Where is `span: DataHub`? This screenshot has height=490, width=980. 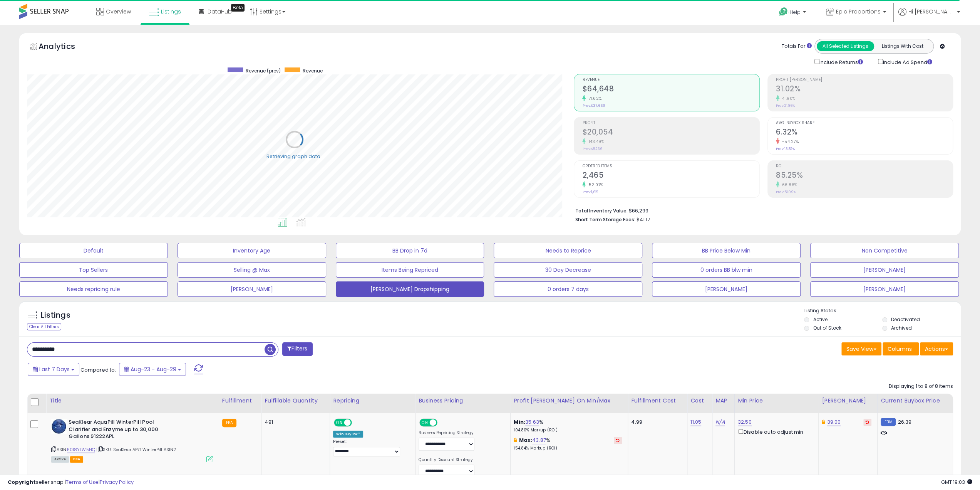 span: DataHub is located at coordinates (220, 12).